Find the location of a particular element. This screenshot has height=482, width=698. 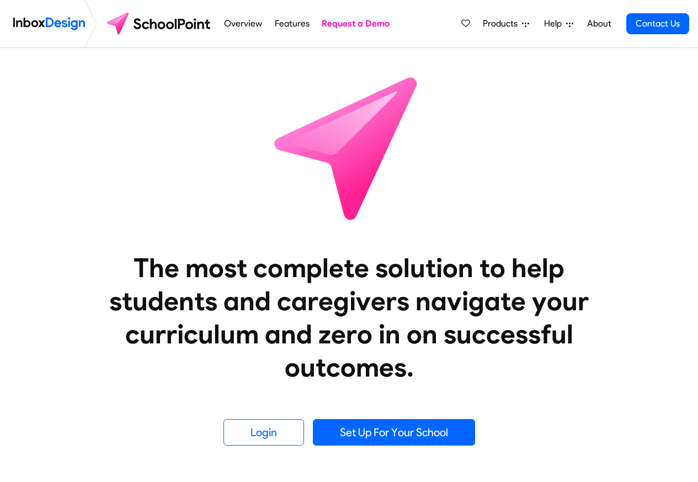

a: Features is located at coordinates (292, 24).